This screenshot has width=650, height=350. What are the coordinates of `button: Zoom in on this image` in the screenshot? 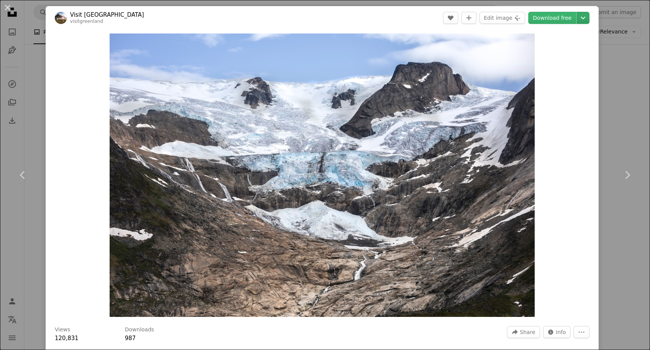 It's located at (322, 175).